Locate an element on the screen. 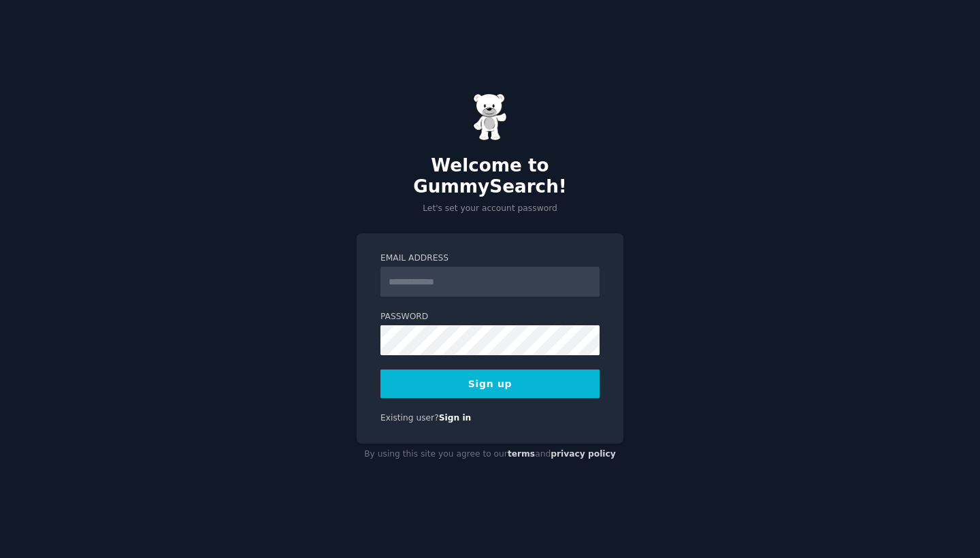  a: privacy policy is located at coordinates (583, 454).